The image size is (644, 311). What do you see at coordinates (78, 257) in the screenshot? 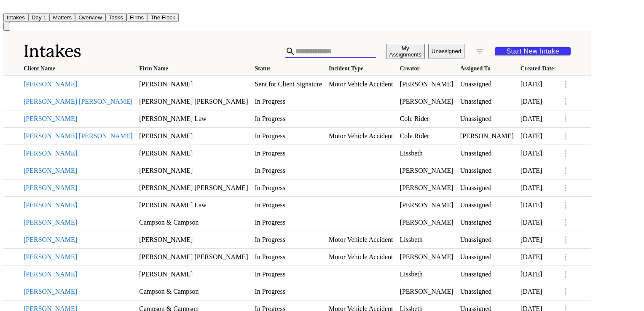
I see `button: View details for Jhonathan Patino` at bounding box center [78, 257].